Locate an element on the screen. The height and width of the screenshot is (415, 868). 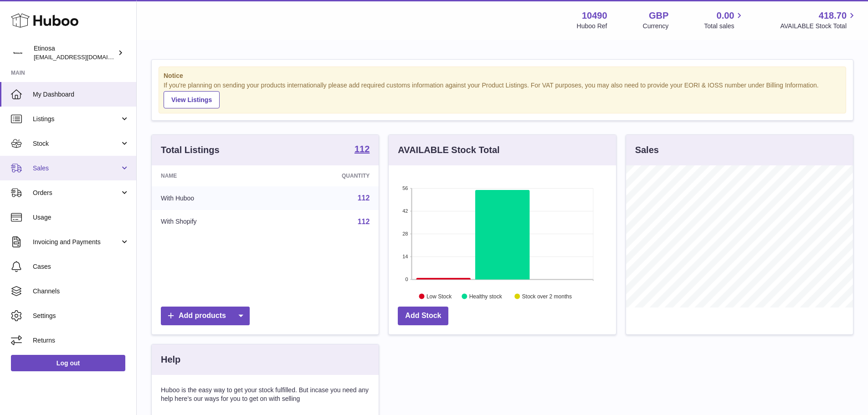
span: Stock is located at coordinates (76, 144).